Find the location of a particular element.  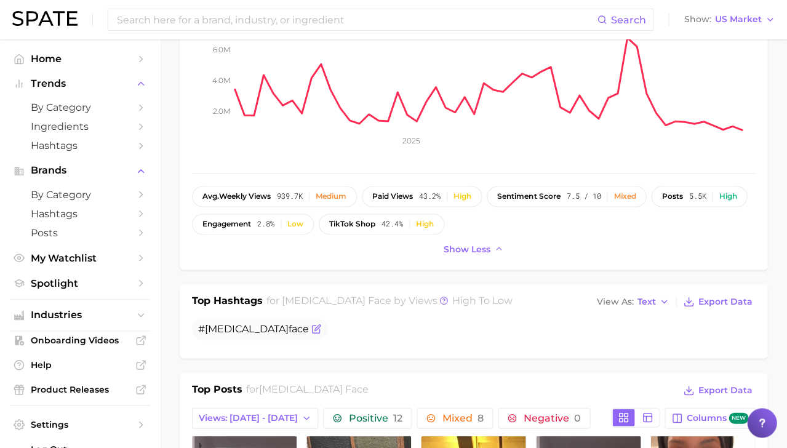

span: Home is located at coordinates (80, 58).